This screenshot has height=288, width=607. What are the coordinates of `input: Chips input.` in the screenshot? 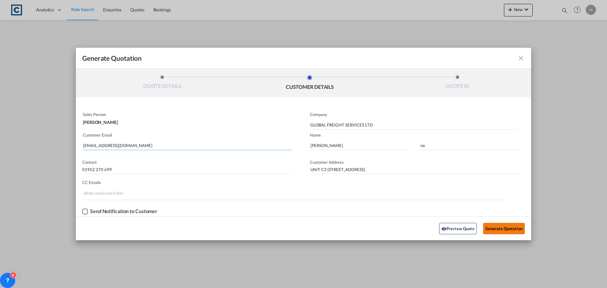 It's located at (107, 193).